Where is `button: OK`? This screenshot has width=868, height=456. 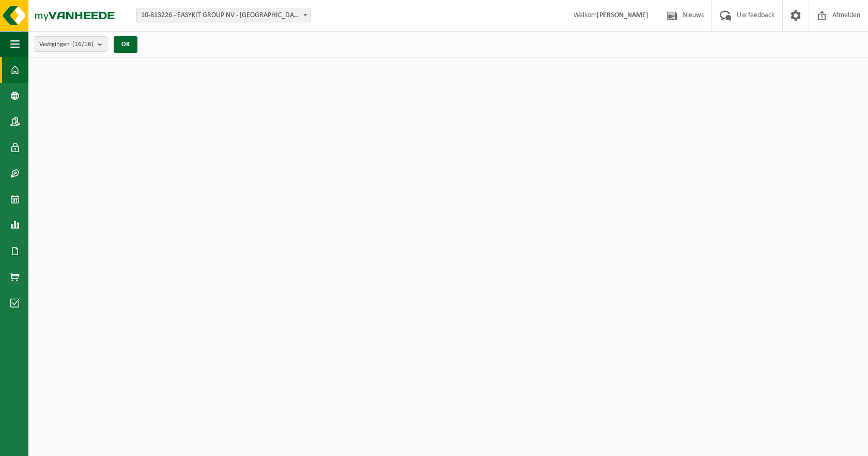
button: OK is located at coordinates (126, 45).